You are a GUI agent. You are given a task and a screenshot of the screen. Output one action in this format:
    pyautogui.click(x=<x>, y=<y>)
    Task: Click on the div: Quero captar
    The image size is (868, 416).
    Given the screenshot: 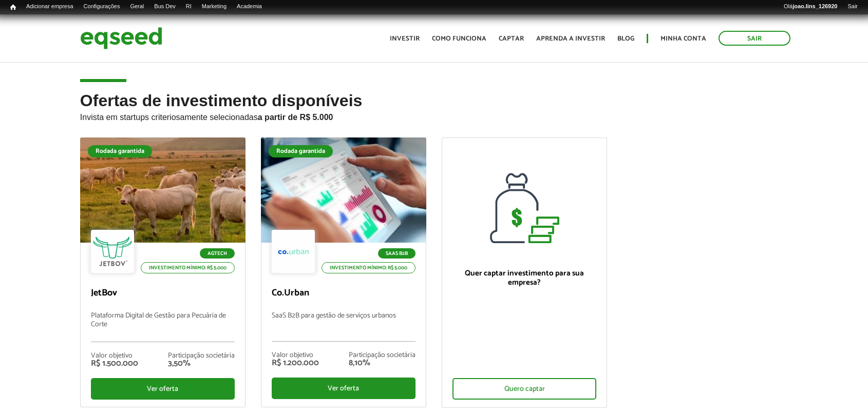 What is the action you would take?
    pyautogui.click(x=524, y=389)
    